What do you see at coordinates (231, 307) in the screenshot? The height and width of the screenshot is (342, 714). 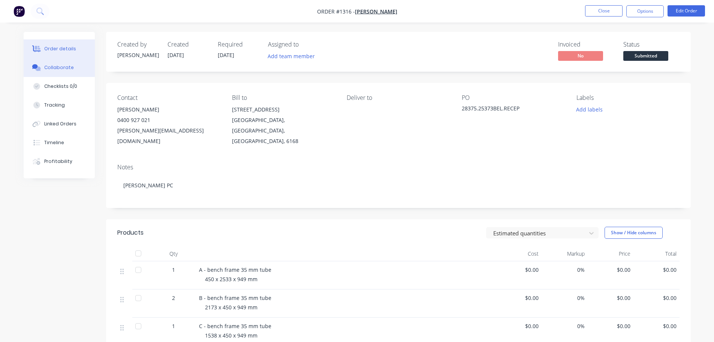 I see `span: 2173 x 450 x 949 mm` at bounding box center [231, 307].